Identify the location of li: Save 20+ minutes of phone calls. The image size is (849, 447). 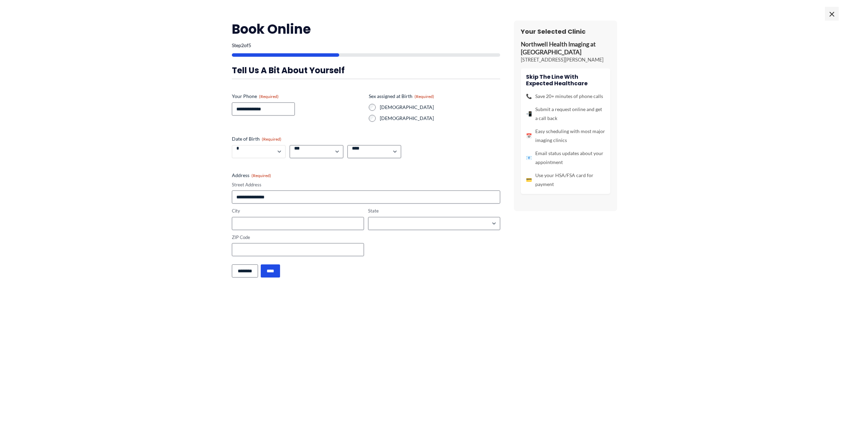
(566, 96).